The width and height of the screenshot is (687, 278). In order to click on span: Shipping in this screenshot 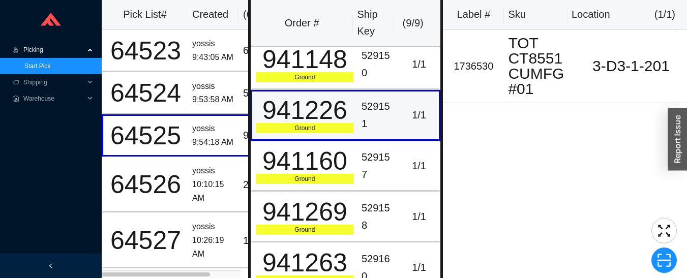, I will do `click(54, 82)`.